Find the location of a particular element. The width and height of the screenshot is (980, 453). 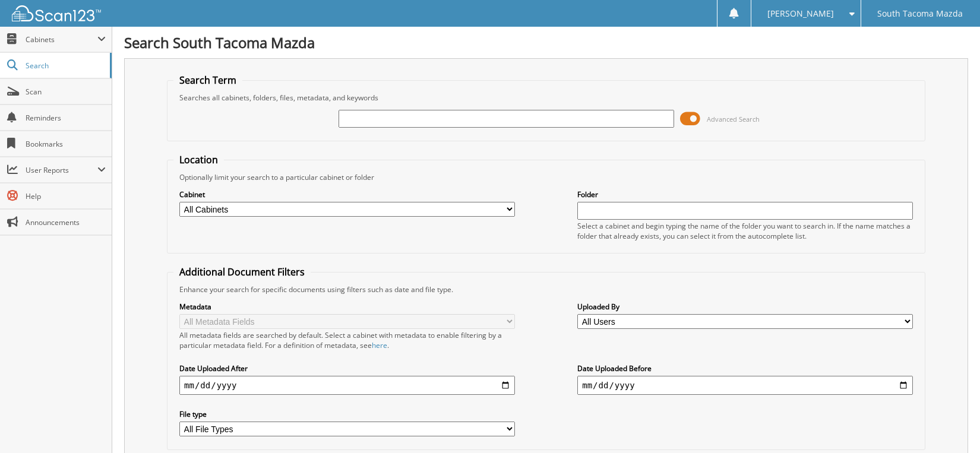

span: Cabinets is located at coordinates (61, 39).